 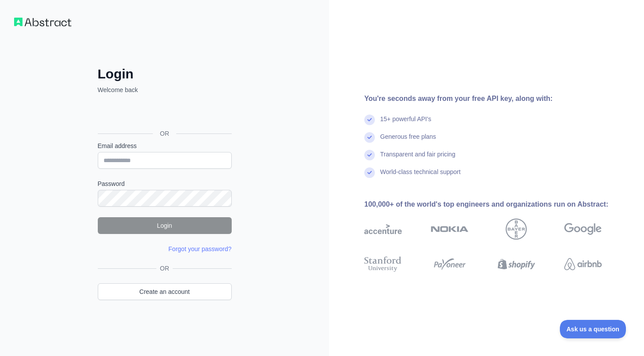 I want to click on button: Login, so click(x=165, y=226).